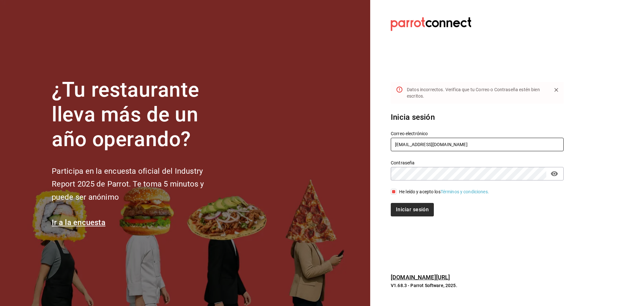 Image resolution: width=617 pixels, height=306 pixels. I want to click on a: Términos y condiciones., so click(465, 192).